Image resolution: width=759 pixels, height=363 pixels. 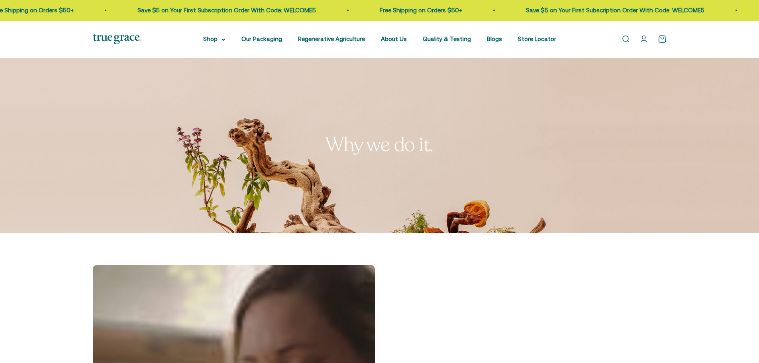 What do you see at coordinates (494, 39) in the screenshot?
I see `a: Blogs` at bounding box center [494, 39].